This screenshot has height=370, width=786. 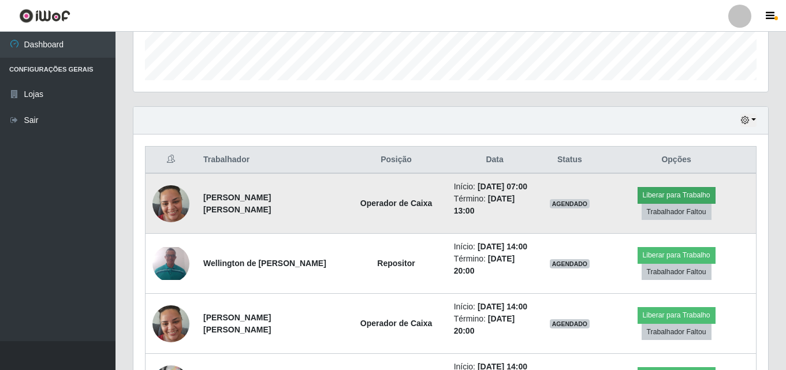 I want to click on th: Data, so click(x=495, y=160).